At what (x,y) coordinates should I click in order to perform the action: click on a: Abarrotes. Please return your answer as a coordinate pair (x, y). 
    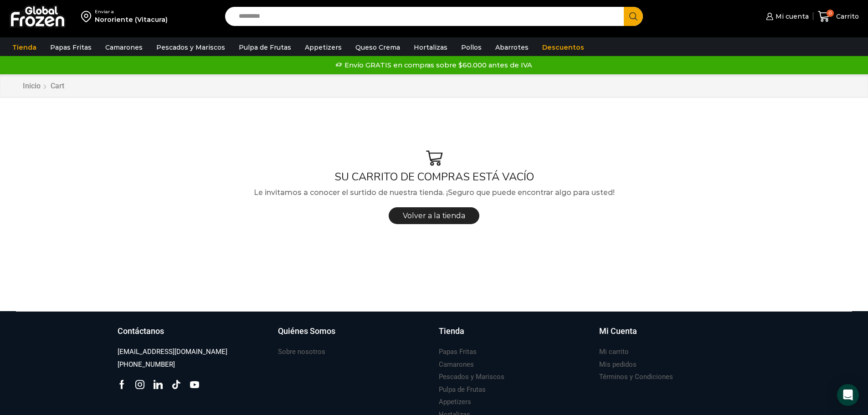
    Looking at the image, I should click on (512, 47).